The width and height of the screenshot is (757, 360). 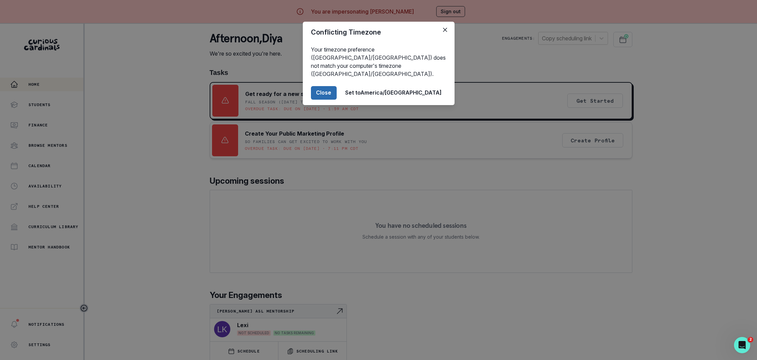 I want to click on header: Conflicting Timezone, so click(x=379, y=32).